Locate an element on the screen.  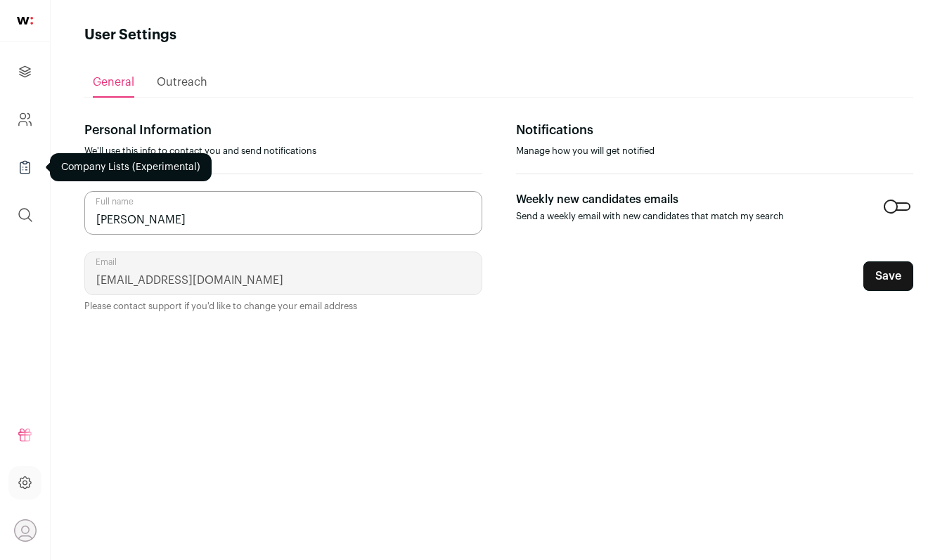
span: General is located at coordinates (113, 82).